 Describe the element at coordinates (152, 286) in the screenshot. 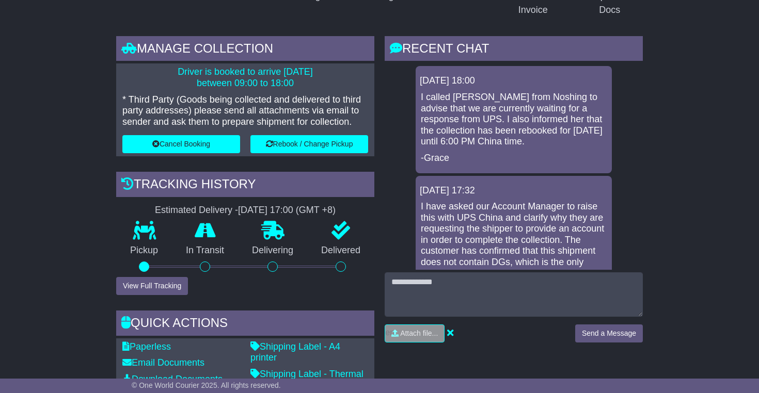

I see `button: View Full Tracking` at that location.